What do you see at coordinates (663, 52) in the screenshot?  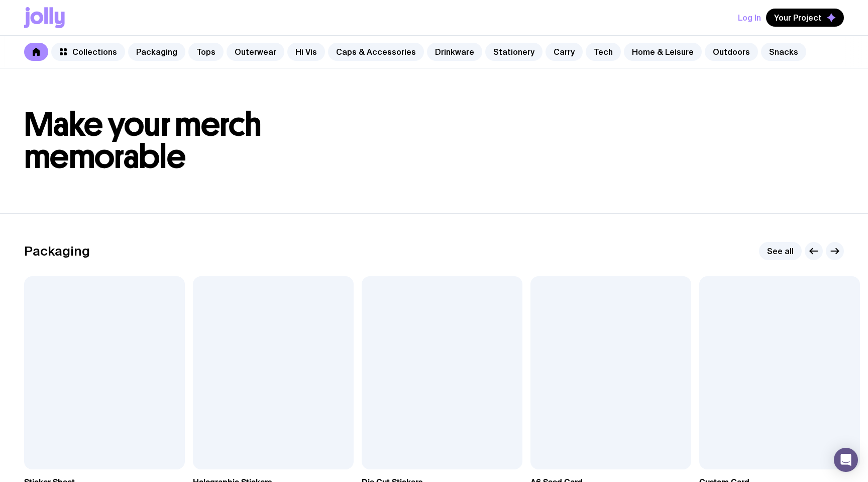 I see `a: Home & Leisure` at bounding box center [663, 52].